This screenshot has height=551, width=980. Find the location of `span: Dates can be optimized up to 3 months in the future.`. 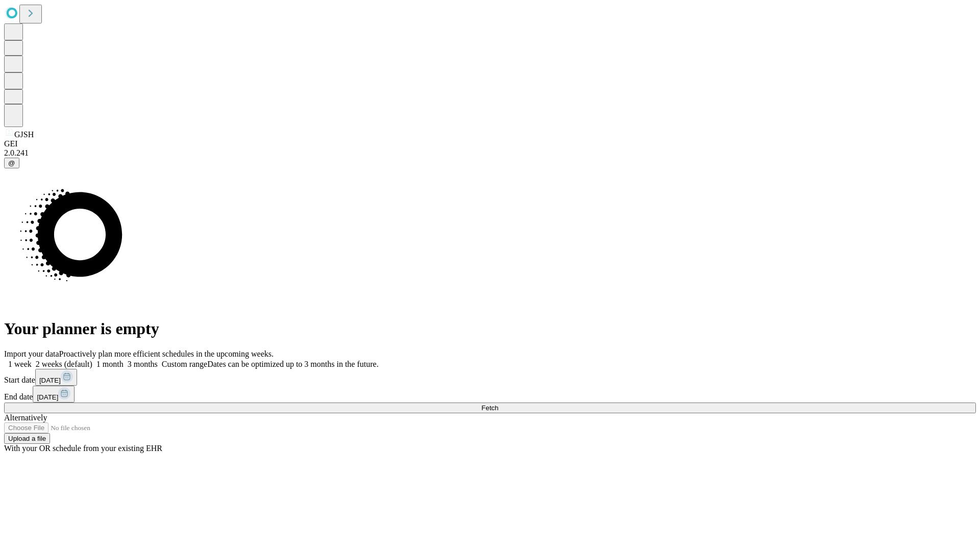

span: Dates can be optimized up to 3 months in the future. is located at coordinates (293, 364).